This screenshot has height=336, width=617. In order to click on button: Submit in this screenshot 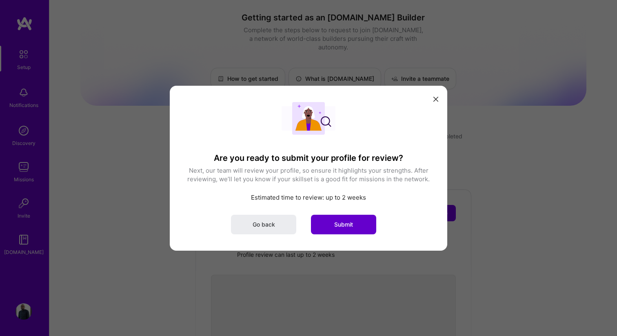, I will do `click(344, 224)`.